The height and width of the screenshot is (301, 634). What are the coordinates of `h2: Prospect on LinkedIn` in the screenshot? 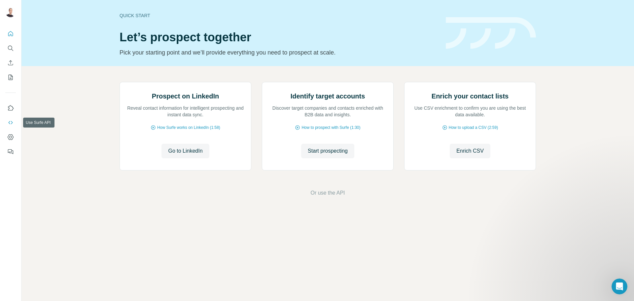 It's located at (185, 96).